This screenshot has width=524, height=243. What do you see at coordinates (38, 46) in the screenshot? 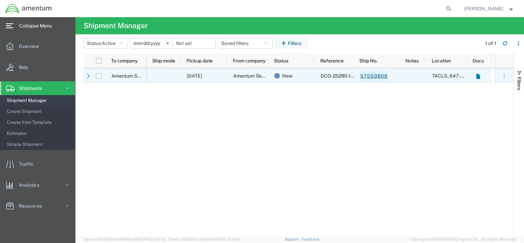
I see `a: Overview` at bounding box center [38, 46].